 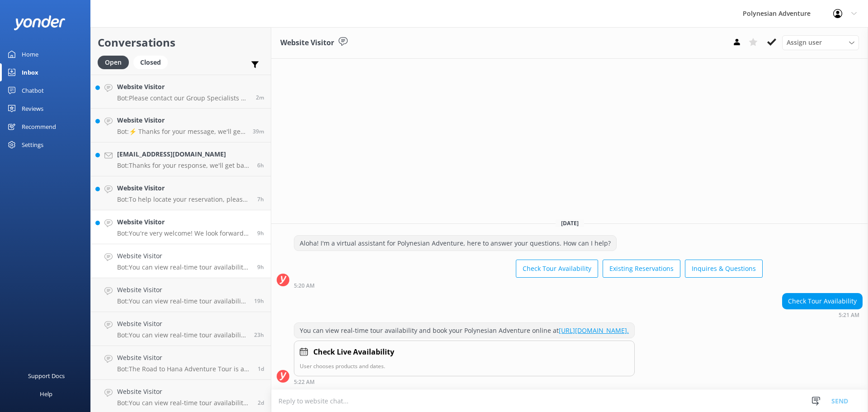 What do you see at coordinates (464, 382) in the screenshot?
I see `div: Aug 25 2025 05:22am (UTC -10:00) Pacific/Honolulu` at bounding box center [464, 382].